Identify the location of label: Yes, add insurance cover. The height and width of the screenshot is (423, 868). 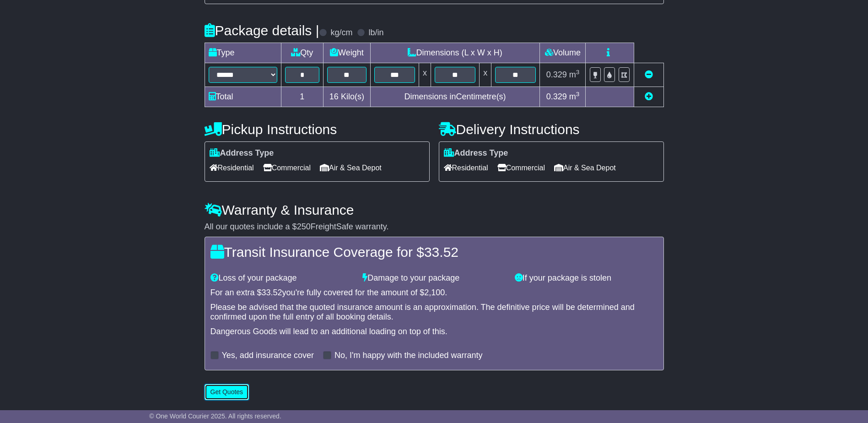
(268, 356).